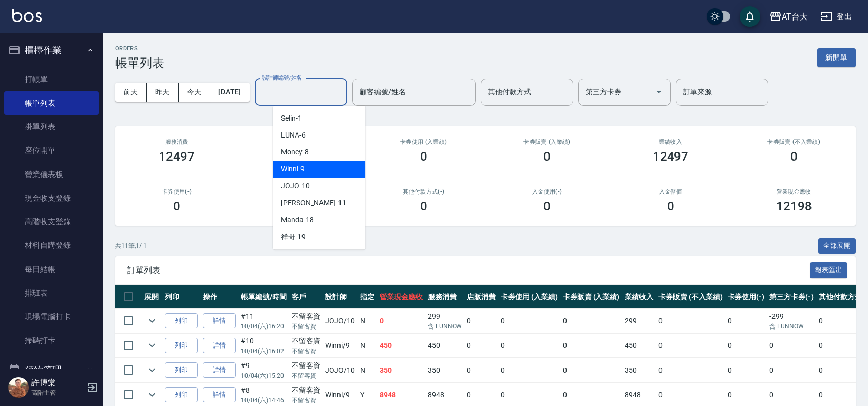 The height and width of the screenshot is (406, 868). I want to click on td: JOJO /10, so click(340, 321).